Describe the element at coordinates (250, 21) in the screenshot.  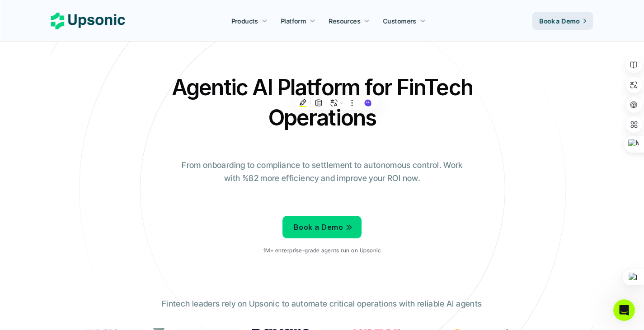
I see `a: Products` at that location.